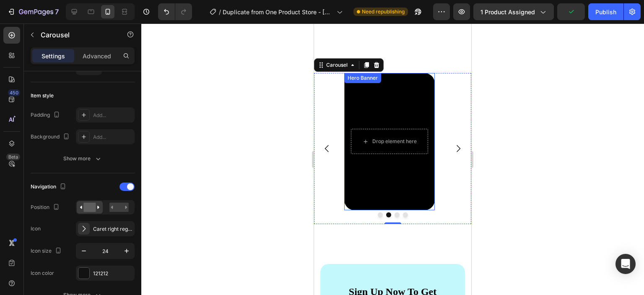 The height and width of the screenshot is (295, 644). Describe the element at coordinates (144, 125) in the screenshot. I see `button: Carousel Next Arrow` at that location.